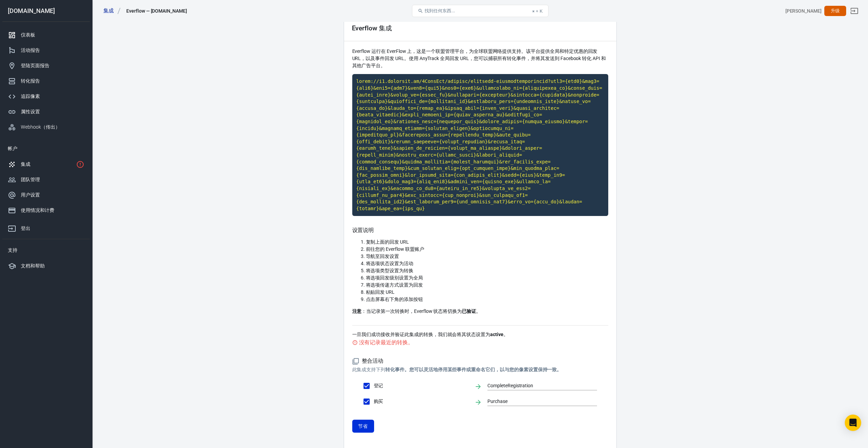  Describe the element at coordinates (364, 369) in the screenshot. I see `font: 此集成支持` at that location.